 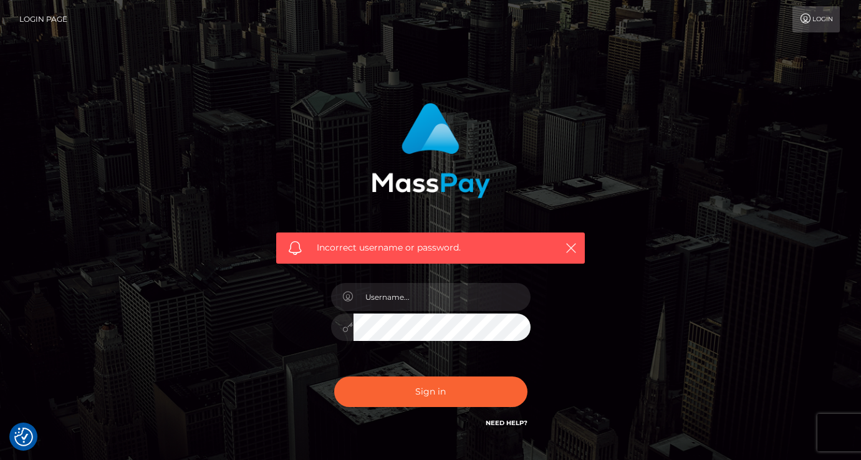 What do you see at coordinates (431, 391) in the screenshot?
I see `button: Sign in` at bounding box center [431, 391].